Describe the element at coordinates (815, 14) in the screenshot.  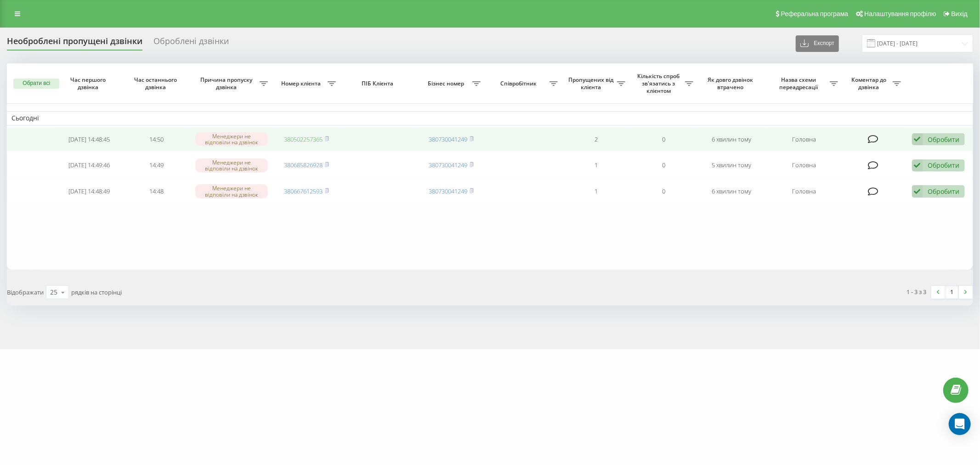
I see `span: Реферальна програма` at that location.